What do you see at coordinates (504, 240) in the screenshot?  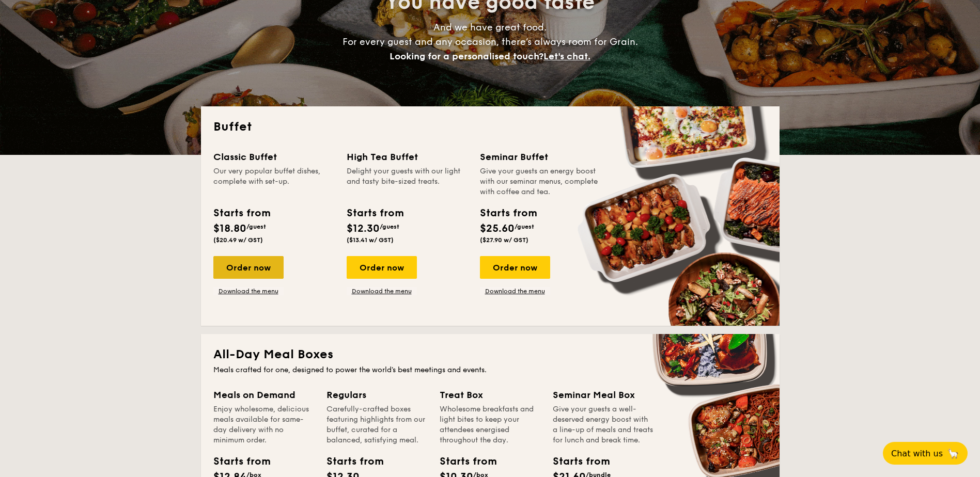 I see `span: ($27.90 w/ GST)` at bounding box center [504, 240].